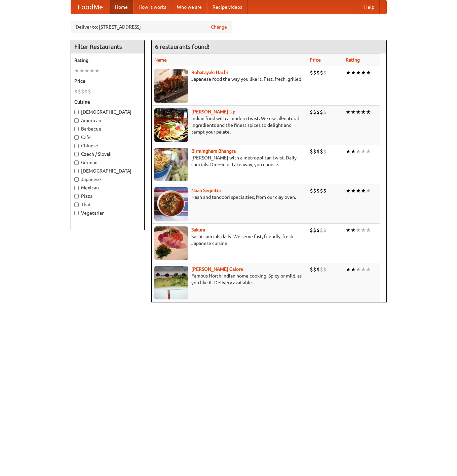  I want to click on p: Indian food with a modern twist. We use all-natural ingredients and the finest spices to delight ..., so click(229, 125).